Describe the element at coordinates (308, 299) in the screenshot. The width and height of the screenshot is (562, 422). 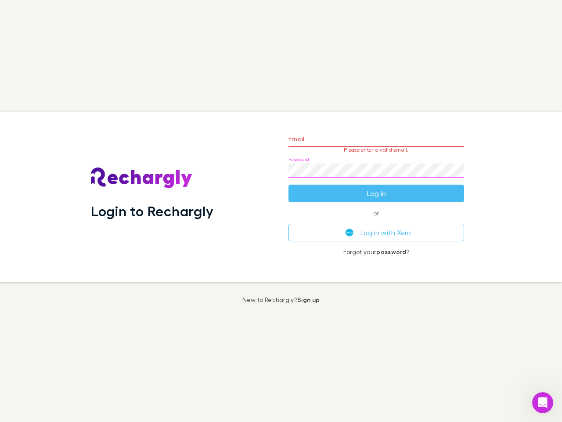
I see `a: Sign up` at that location.